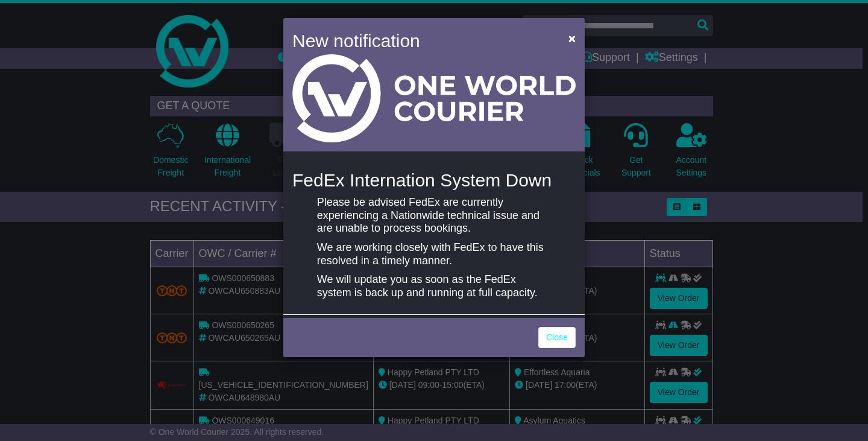 Image resolution: width=868 pixels, height=441 pixels. Describe the element at coordinates (421, 40) in the screenshot. I see `h4: New notification` at that location.